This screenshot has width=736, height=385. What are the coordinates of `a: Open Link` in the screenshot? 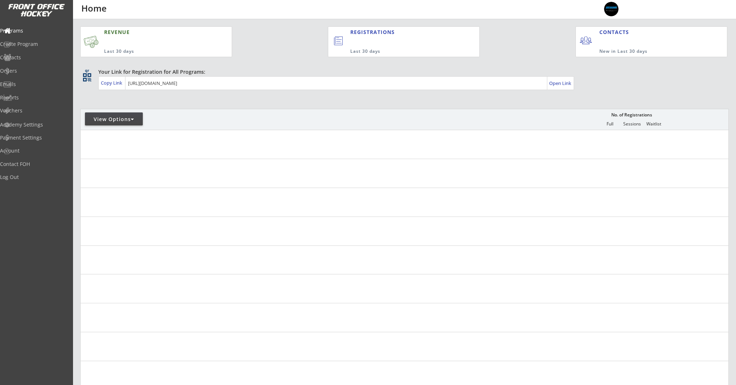 It's located at (560, 83).